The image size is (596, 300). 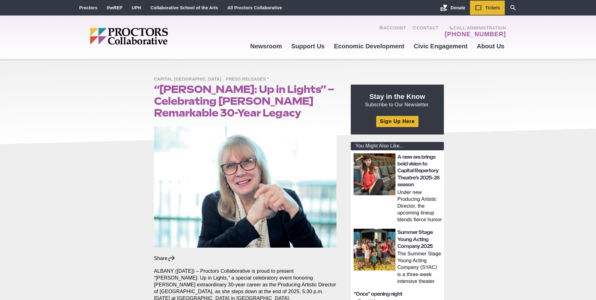 What do you see at coordinates (418, 171) in the screenshot?
I see `a: A new era brings bold vision to Capital Repertory Theatre’s 2025-26 season` at bounding box center [418, 171].